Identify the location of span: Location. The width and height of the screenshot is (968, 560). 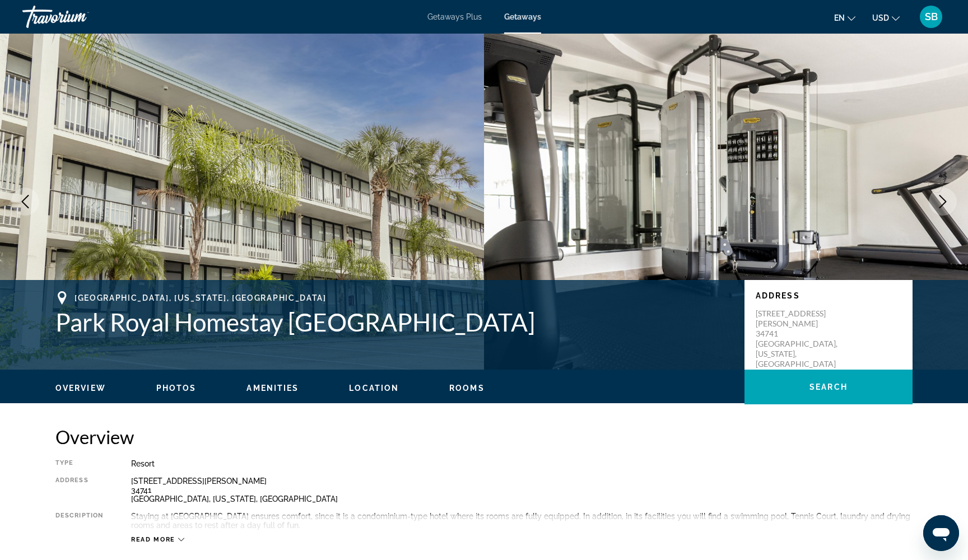
(374, 388).